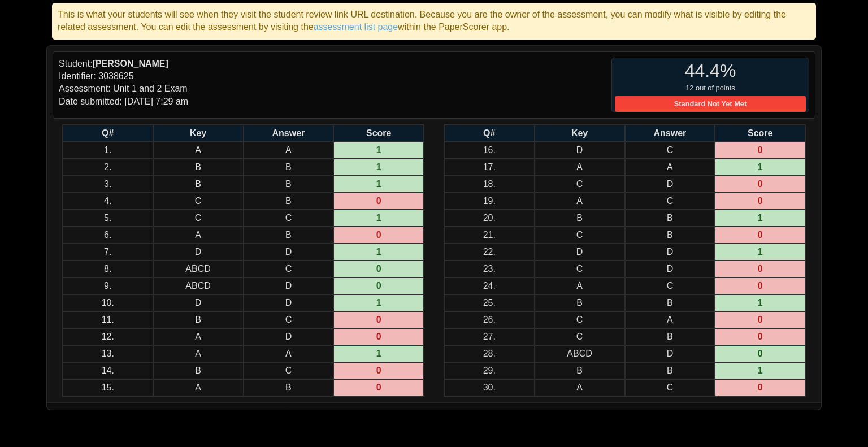 The image size is (868, 447). I want to click on td: 6., so click(108, 235).